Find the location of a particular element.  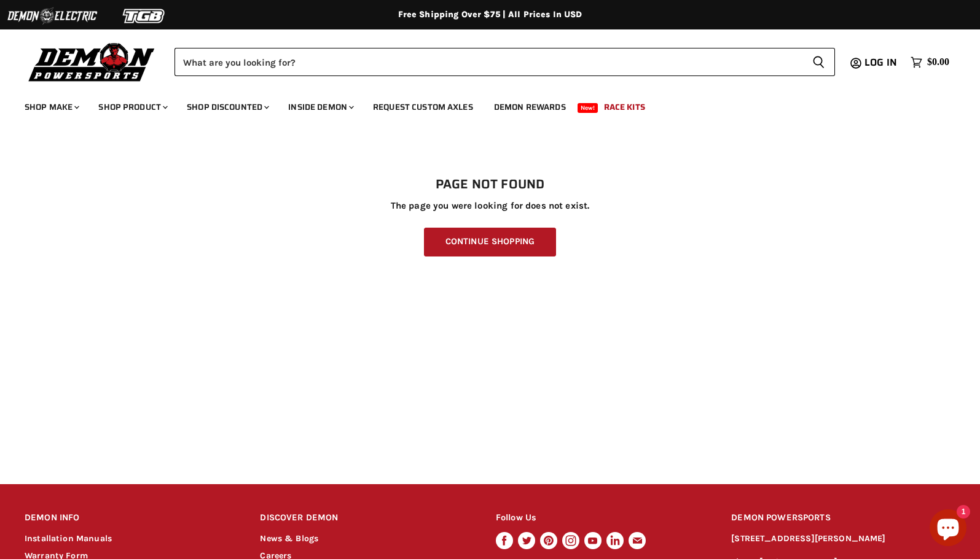

a: $0.00 is located at coordinates (929, 62).